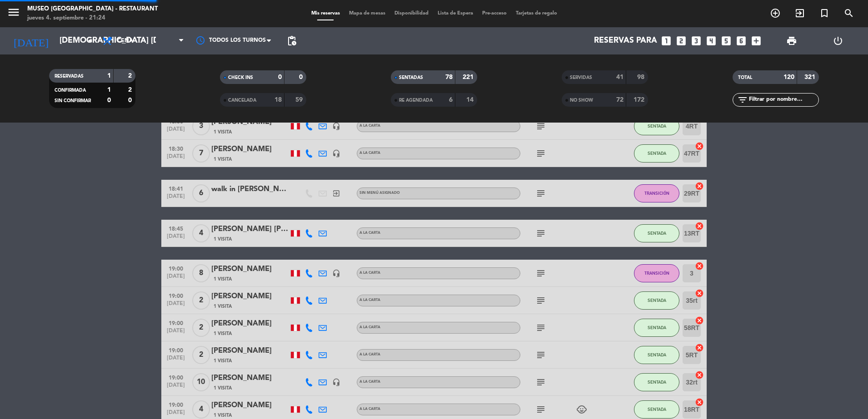 The image size is (868, 419). I want to click on span: Mis reservas, so click(326, 13).